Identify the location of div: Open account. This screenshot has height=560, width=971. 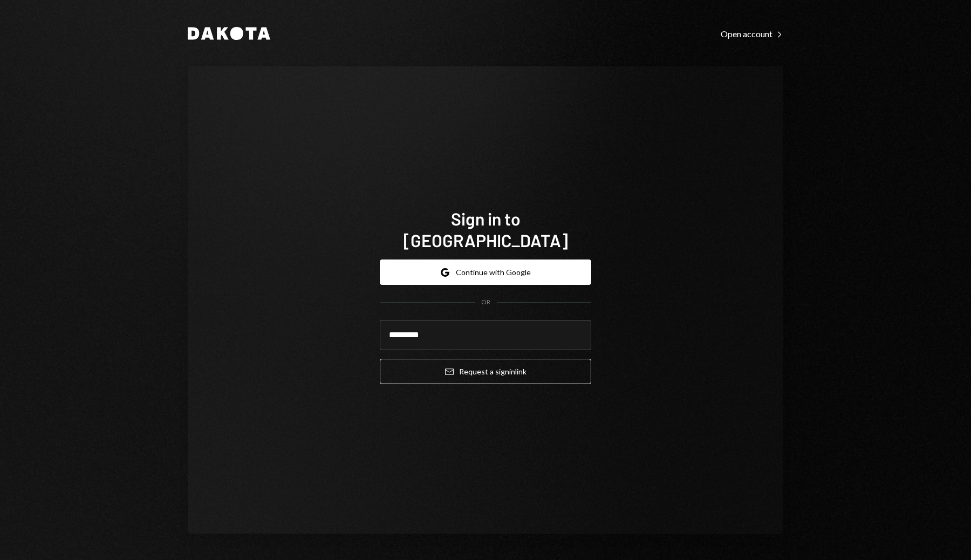
(752, 34).